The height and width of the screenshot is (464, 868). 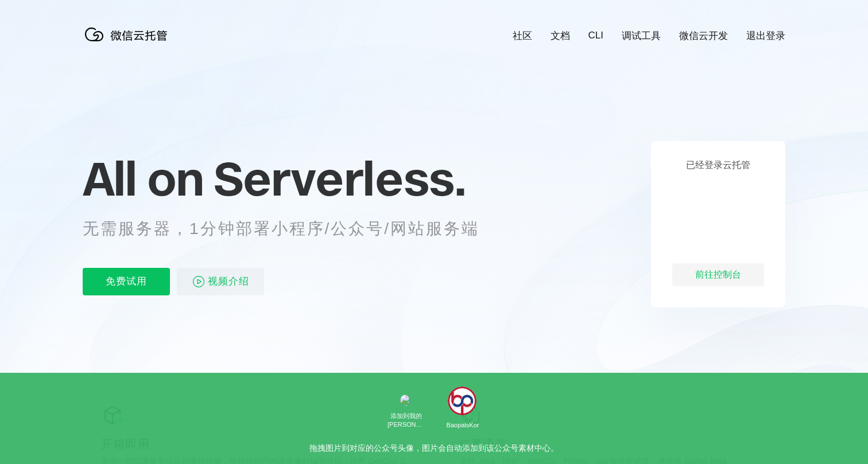 What do you see at coordinates (143, 178) in the screenshot?
I see `span: All on` at bounding box center [143, 178].